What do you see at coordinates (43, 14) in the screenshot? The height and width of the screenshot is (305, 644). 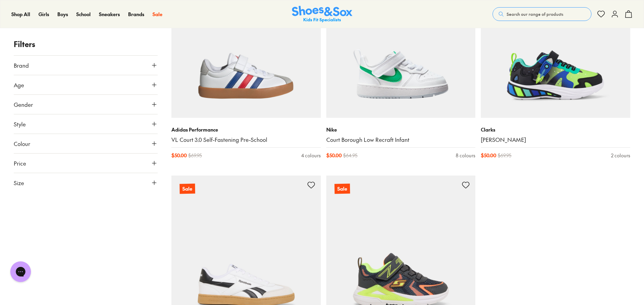 I see `a: Girls` at bounding box center [43, 14].